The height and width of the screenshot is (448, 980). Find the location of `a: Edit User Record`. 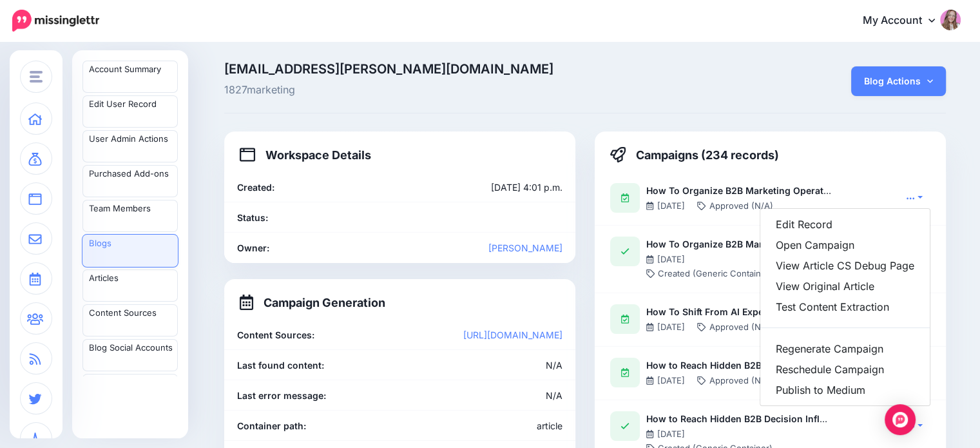

a: Edit User Record is located at coordinates (130, 111).